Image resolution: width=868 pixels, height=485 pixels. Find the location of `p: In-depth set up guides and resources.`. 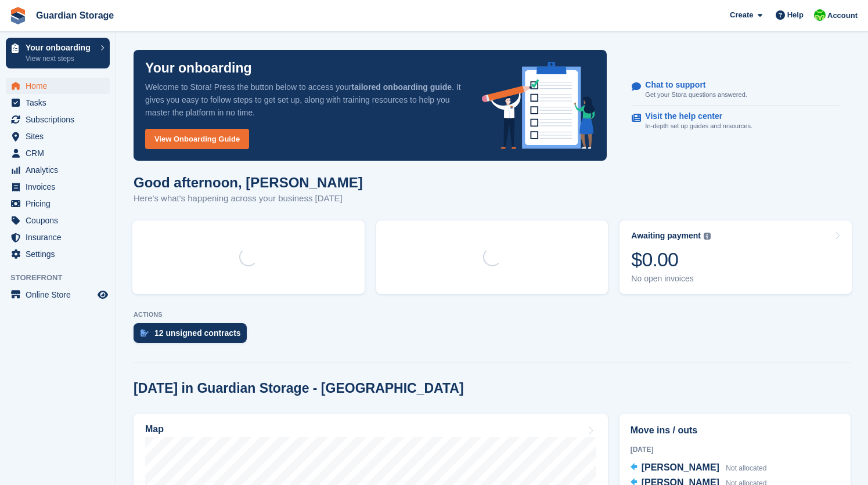

p: In-depth set up guides and resources. is located at coordinates (699, 126).